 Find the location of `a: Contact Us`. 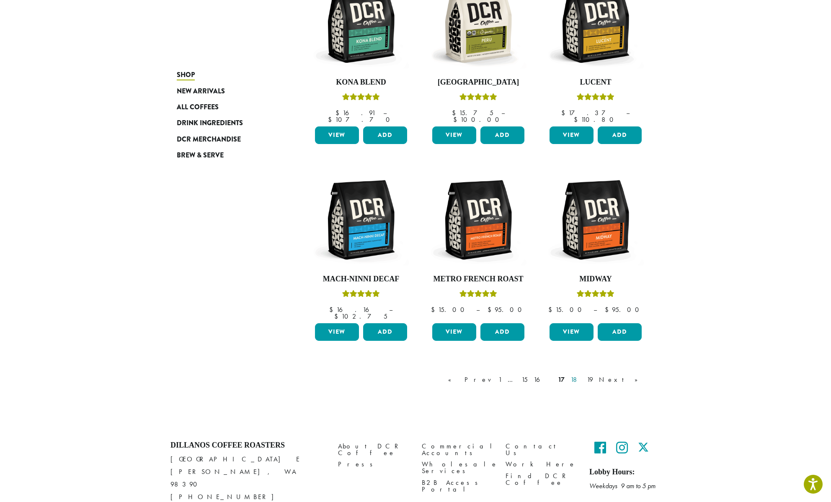

a: Contact Us is located at coordinates (541, 450).